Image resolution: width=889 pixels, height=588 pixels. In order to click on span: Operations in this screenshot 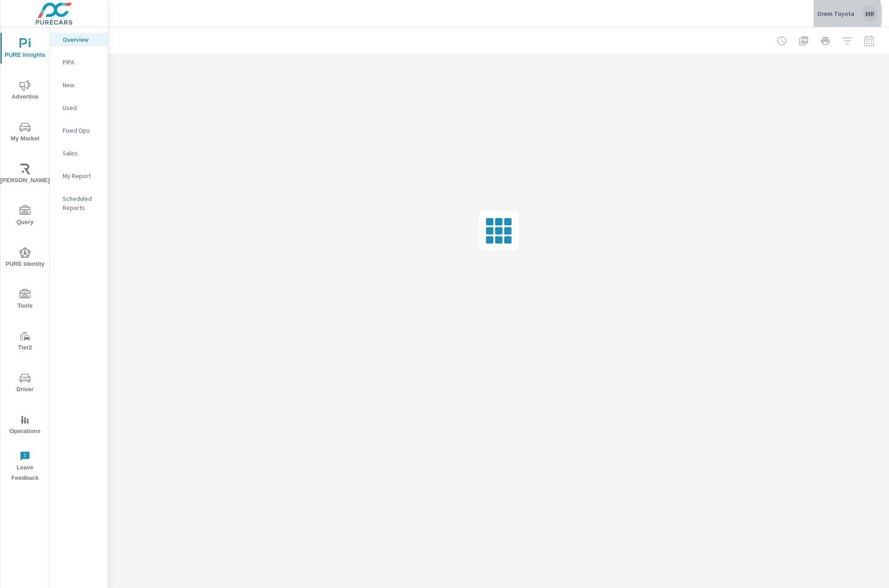, I will do `click(25, 425)`.